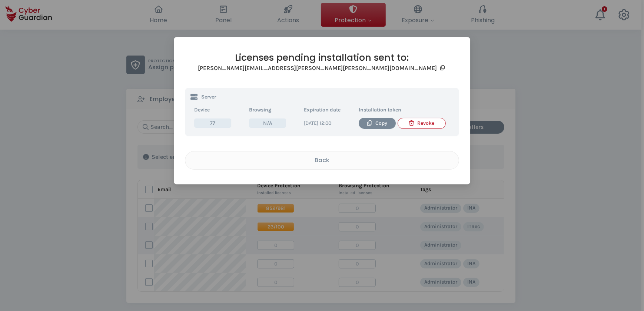  What do you see at coordinates (422, 123) in the screenshot?
I see `div: Revoke` at bounding box center [422, 123].